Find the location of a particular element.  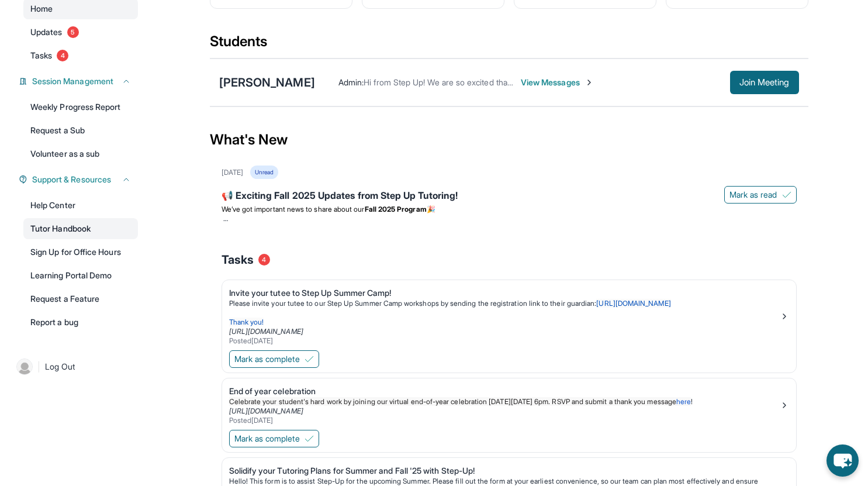

strong: Fall 2025 Program is located at coordinates (396, 209).